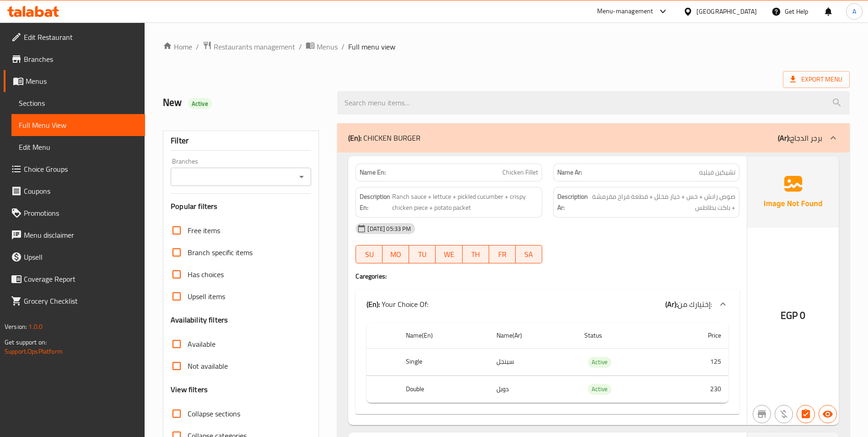 The image size is (868, 437). What do you see at coordinates (449, 254) in the screenshot?
I see `span: WE` at bounding box center [449, 254].